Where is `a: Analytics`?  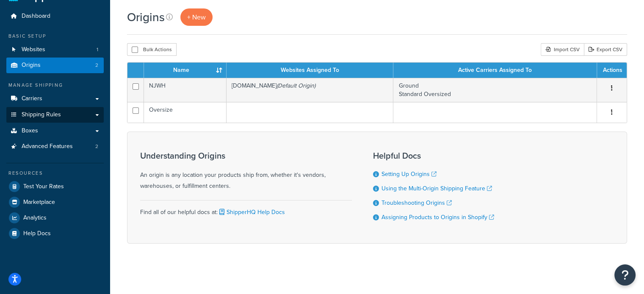
a: Analytics is located at coordinates (55, 218).